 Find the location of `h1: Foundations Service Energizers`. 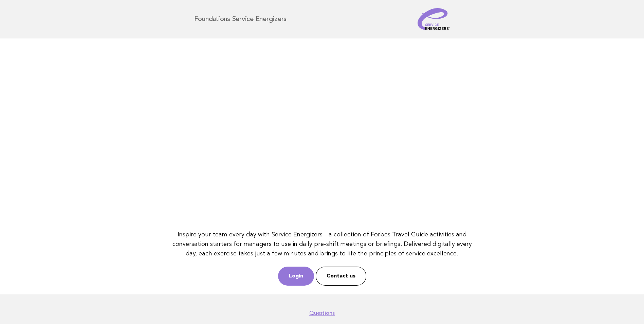

h1: Foundations Service Energizers is located at coordinates (240, 19).